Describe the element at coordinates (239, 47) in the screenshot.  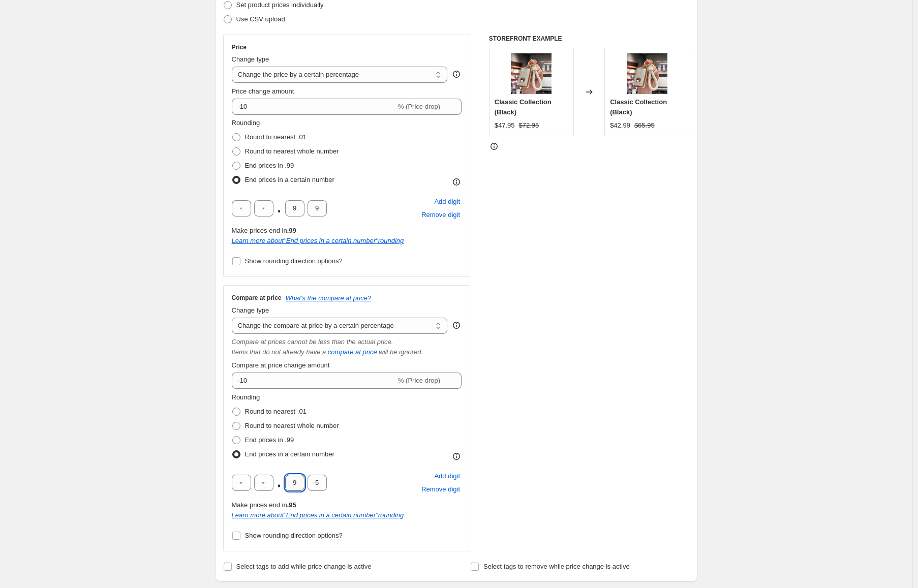
I see `h3: Price` at that location.